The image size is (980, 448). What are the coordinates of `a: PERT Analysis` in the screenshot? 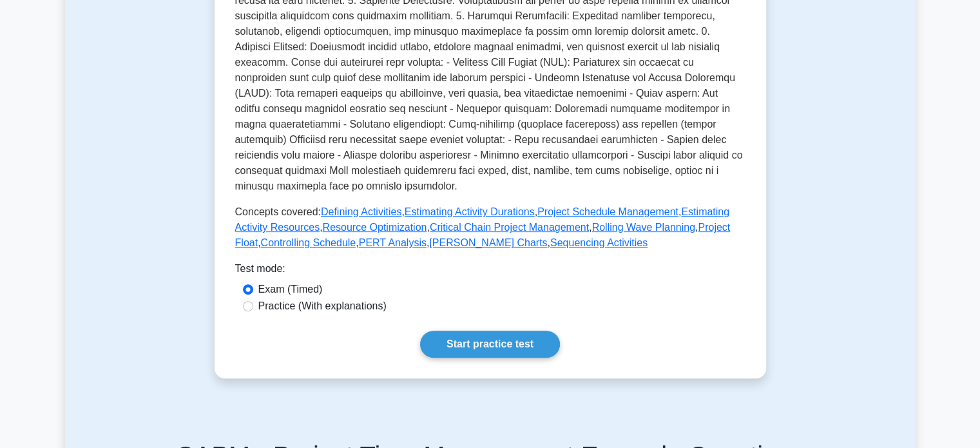 It's located at (392, 242).